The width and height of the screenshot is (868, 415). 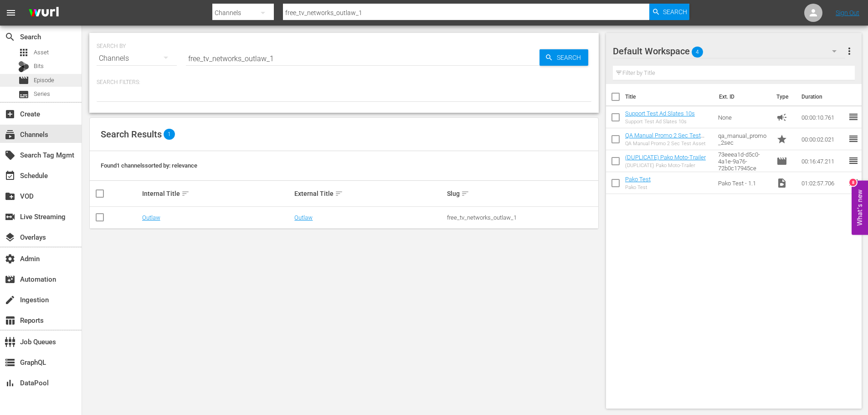 I want to click on span: DataPool, so click(x=10, y=383).